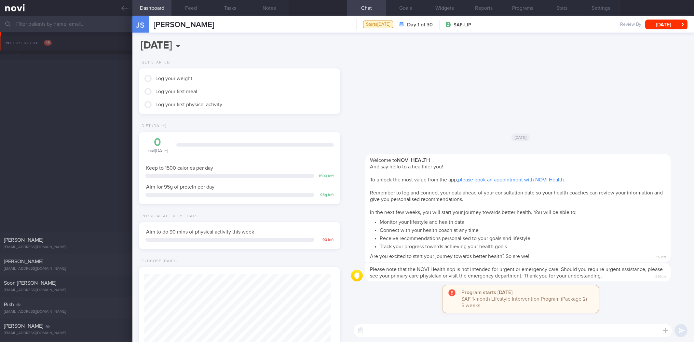 The image size is (694, 342). What do you see at coordinates (471, 305) in the screenshot?
I see `span: 5 weeks` at bounding box center [471, 305].